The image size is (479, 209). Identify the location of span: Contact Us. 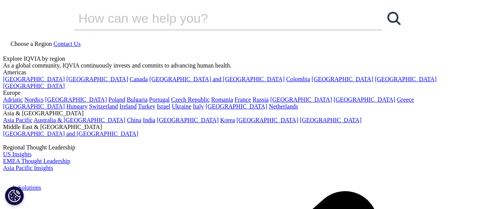
(67, 44).